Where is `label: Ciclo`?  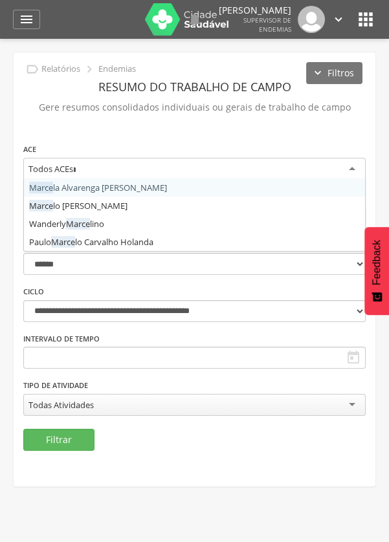 label: Ciclo is located at coordinates (34, 292).